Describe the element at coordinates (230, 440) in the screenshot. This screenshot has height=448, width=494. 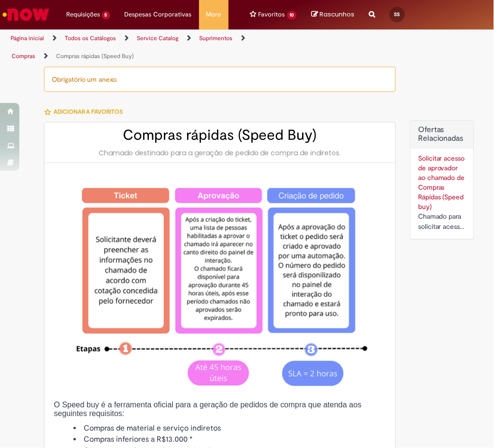
I see `li: Compras inferiores a R$13.000 *` at that location.